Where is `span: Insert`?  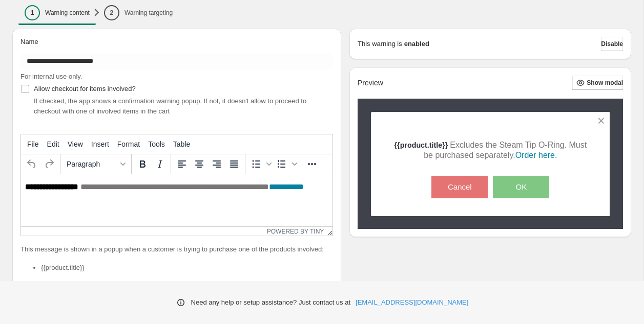 span: Insert is located at coordinates (100, 144).